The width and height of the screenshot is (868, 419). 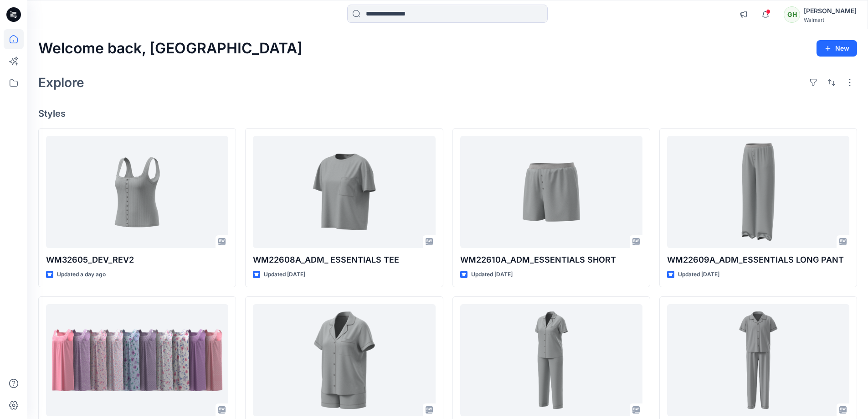 I want to click on h2: Explore, so click(x=61, y=83).